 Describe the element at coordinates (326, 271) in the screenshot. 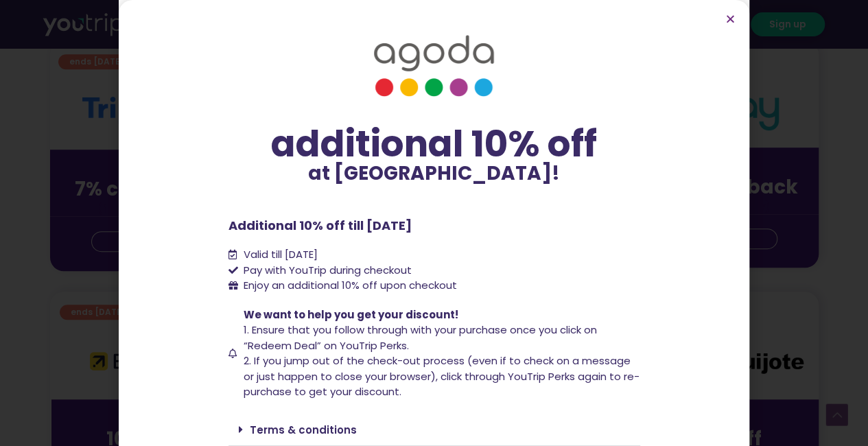

I see `span: Pay with YouTrip during checkout` at that location.